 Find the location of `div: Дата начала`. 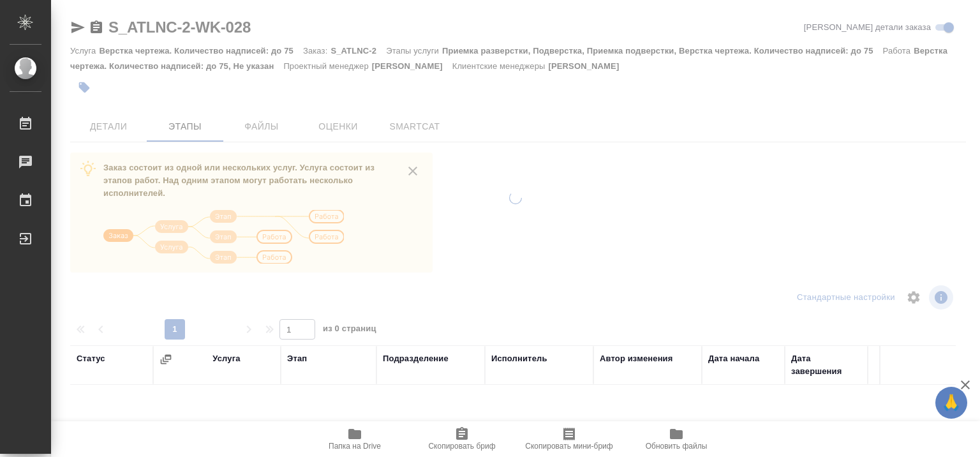

div: Дата начала is located at coordinates (734, 359).